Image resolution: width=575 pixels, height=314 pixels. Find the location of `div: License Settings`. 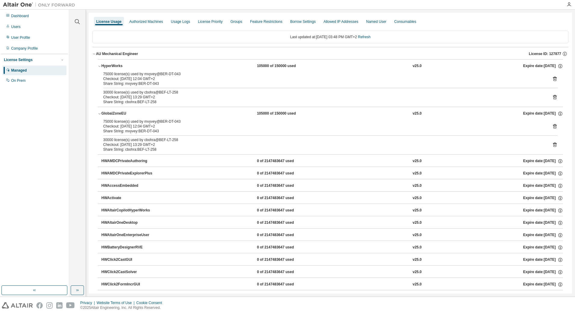

div: License Settings is located at coordinates (18, 60).